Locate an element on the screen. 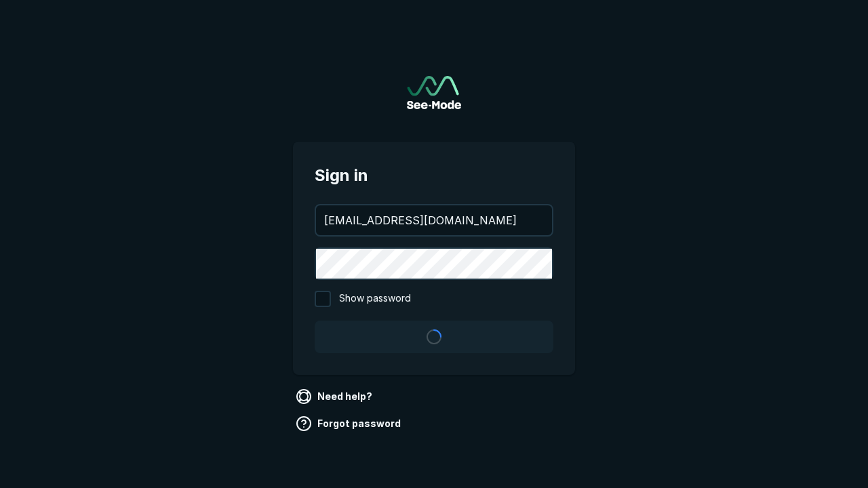 This screenshot has height=488, width=868. img: See-Mode Logo is located at coordinates (434, 92).